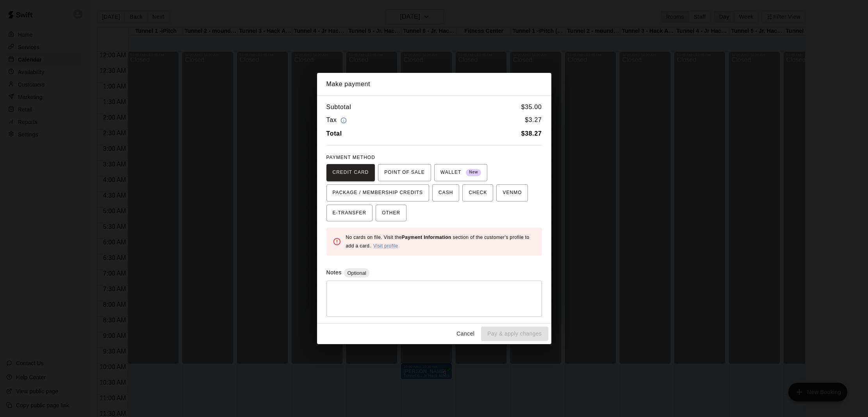 The width and height of the screenshot is (868, 417). Describe the element at coordinates (512, 193) in the screenshot. I see `span: VENMO` at that location.